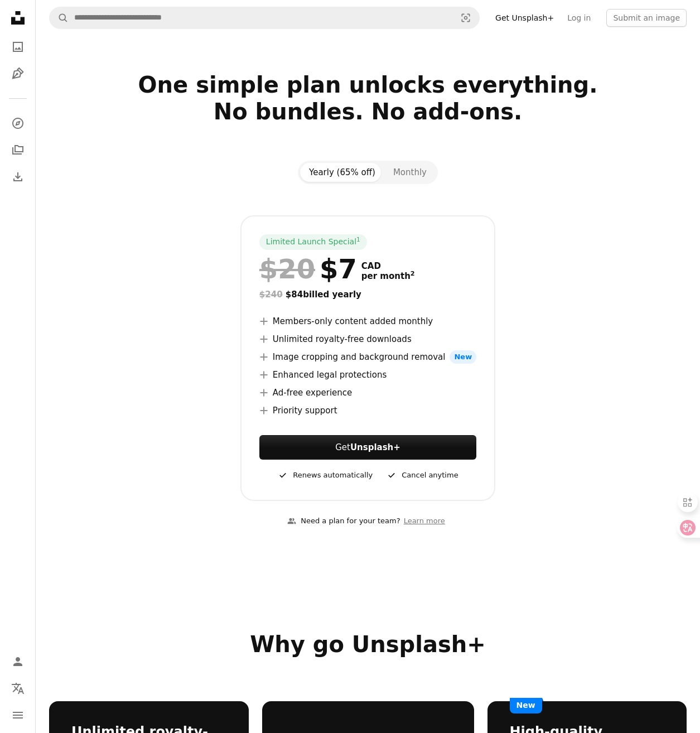 The height and width of the screenshot is (733, 700). I want to click on a: Home — Unsplash, so click(18, 19).